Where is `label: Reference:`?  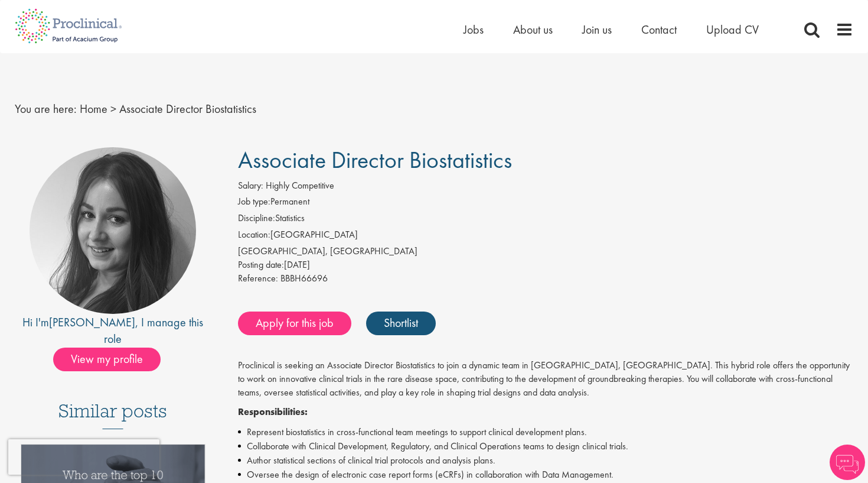 label: Reference: is located at coordinates (258, 278).